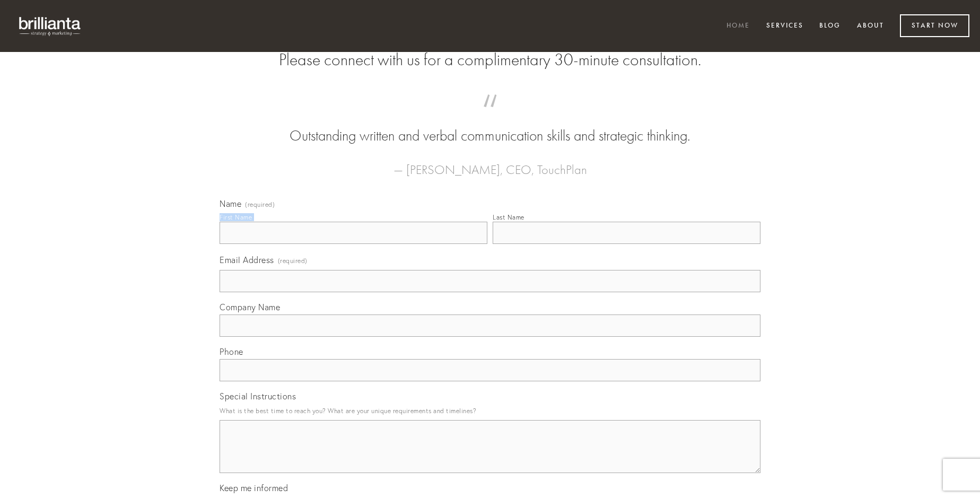  Describe the element at coordinates (231, 352) in the screenshot. I see `span: Phone` at that location.